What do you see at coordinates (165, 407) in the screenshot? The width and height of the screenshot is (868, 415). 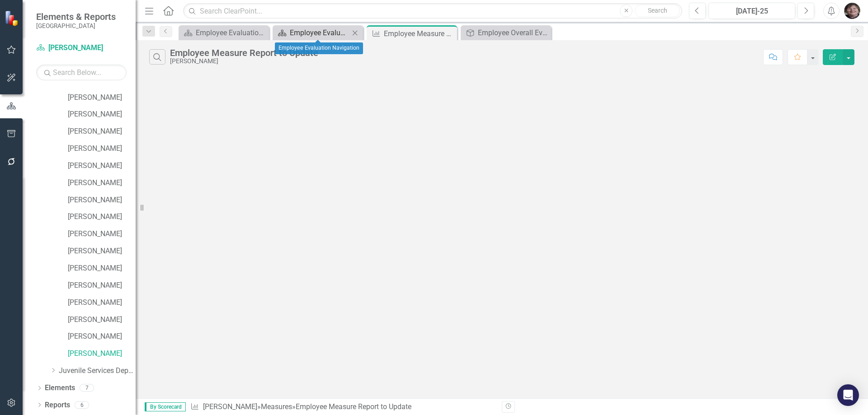 I see `span: By Scorecard` at bounding box center [165, 407].